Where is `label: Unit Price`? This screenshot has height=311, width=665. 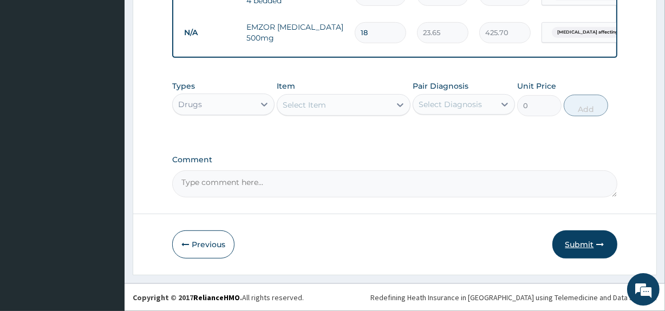 label: Unit Price is located at coordinates (537, 86).